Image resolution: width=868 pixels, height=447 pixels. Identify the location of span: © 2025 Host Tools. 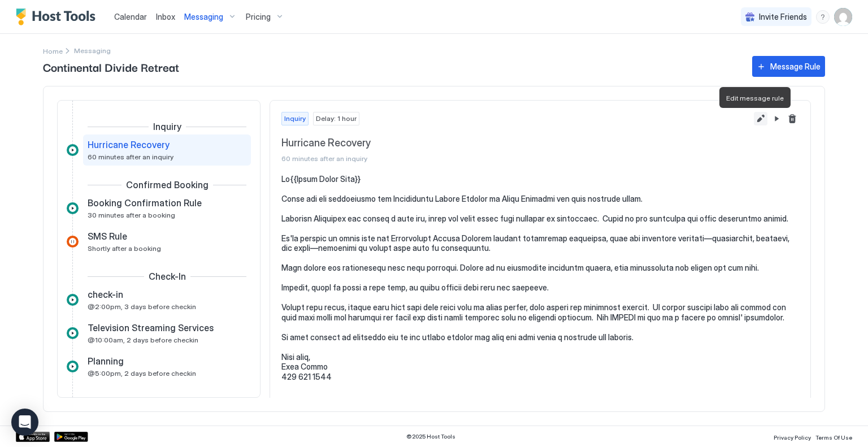
(431, 436).